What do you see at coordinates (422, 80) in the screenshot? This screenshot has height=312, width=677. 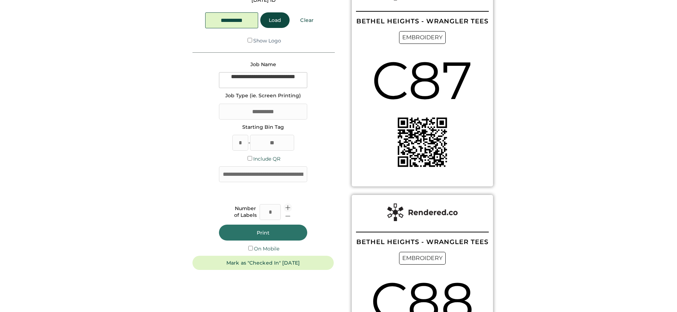 I see `div: C87` at bounding box center [422, 80].